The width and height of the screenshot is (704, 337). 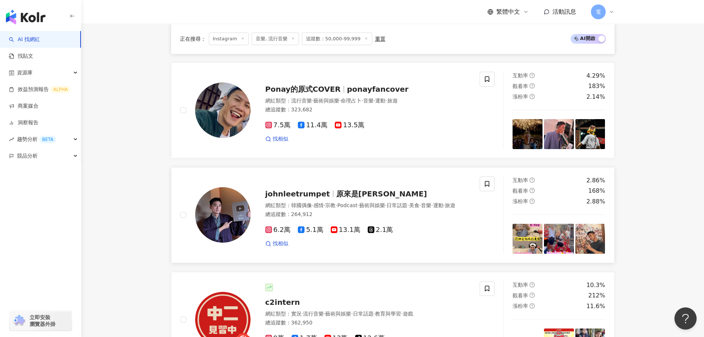 What do you see at coordinates (27, 156) in the screenshot?
I see `span: 競品分析` at bounding box center [27, 156].